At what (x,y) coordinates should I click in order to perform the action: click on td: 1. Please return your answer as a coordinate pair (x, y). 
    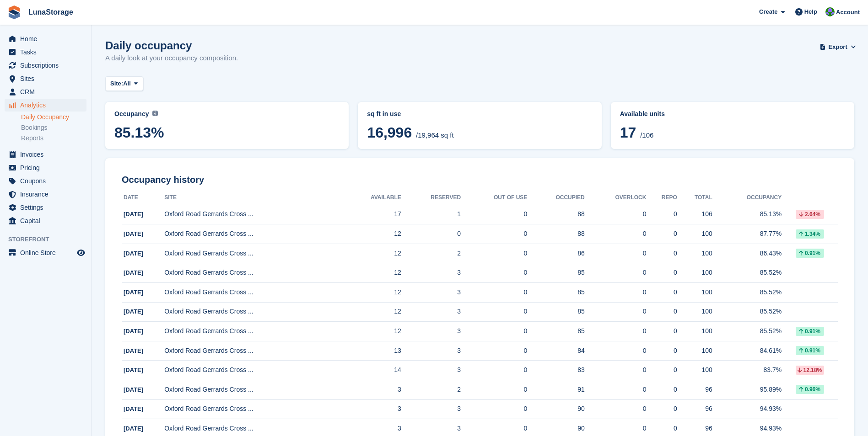
    Looking at the image, I should click on (431, 215).